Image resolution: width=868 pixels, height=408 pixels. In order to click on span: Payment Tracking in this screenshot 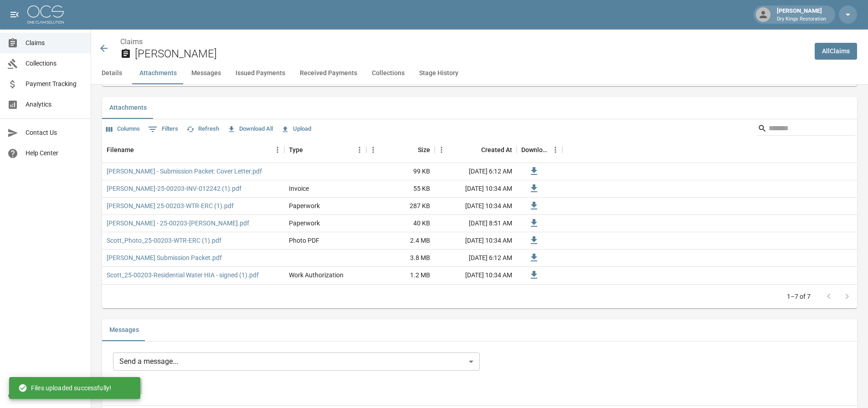, I will do `click(54, 84)`.